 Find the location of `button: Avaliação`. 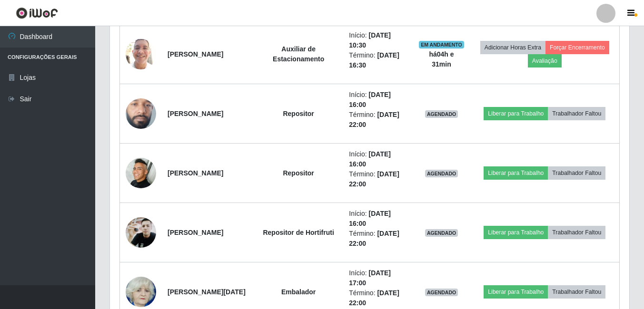

button: Avaliação is located at coordinates (544, 61).